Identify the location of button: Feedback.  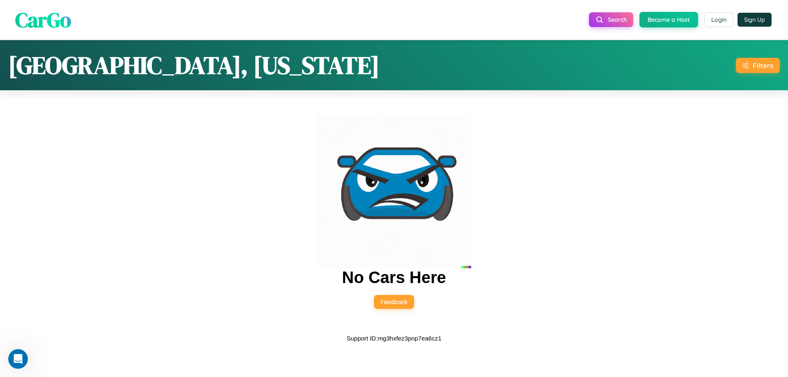
(394, 302).